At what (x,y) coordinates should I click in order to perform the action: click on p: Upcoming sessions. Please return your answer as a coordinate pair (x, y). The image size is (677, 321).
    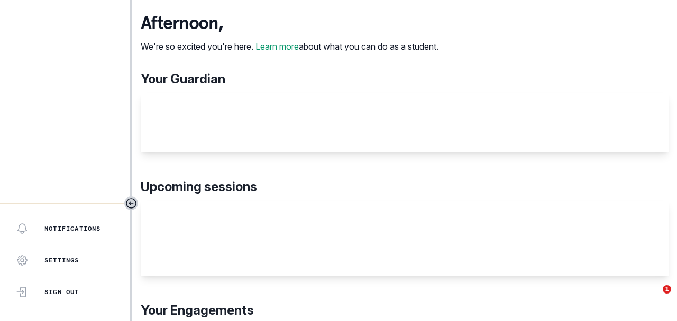
    Looking at the image, I should click on (404, 187).